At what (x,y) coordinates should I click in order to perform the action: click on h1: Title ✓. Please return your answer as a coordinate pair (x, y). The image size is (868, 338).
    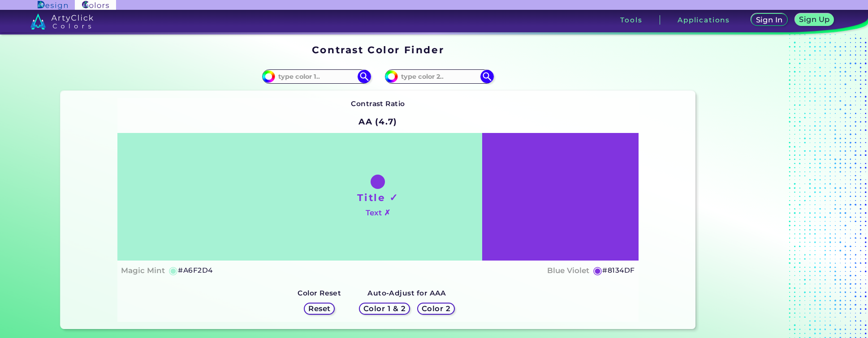
    Looking at the image, I should click on (377, 197).